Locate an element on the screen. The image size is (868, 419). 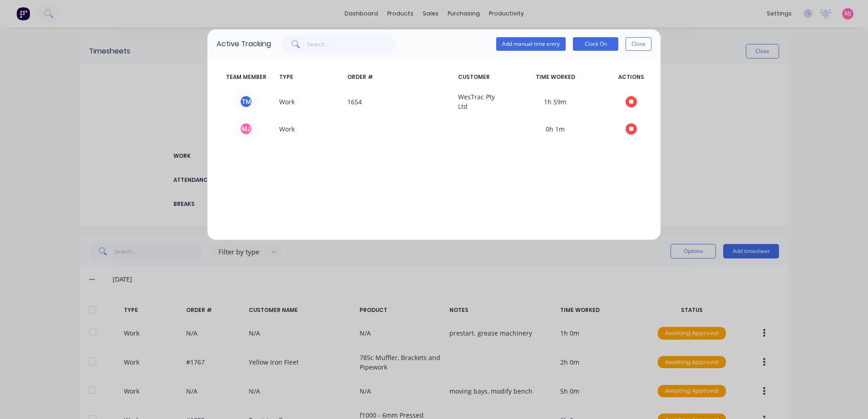
div: T M is located at coordinates (246, 102).